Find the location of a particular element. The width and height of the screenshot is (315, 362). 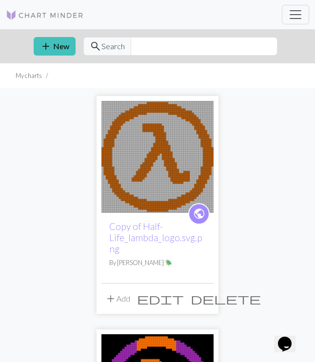

a: Copy of Half-Life_lambda_logo.svg.png is located at coordinates (156, 237).